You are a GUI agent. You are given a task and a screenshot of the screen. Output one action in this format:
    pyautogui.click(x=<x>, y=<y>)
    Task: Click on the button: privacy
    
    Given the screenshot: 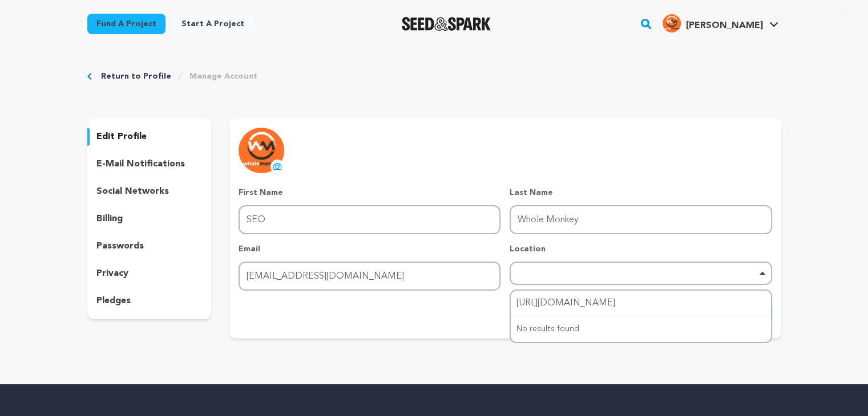 What is the action you would take?
    pyautogui.click(x=150, y=274)
    